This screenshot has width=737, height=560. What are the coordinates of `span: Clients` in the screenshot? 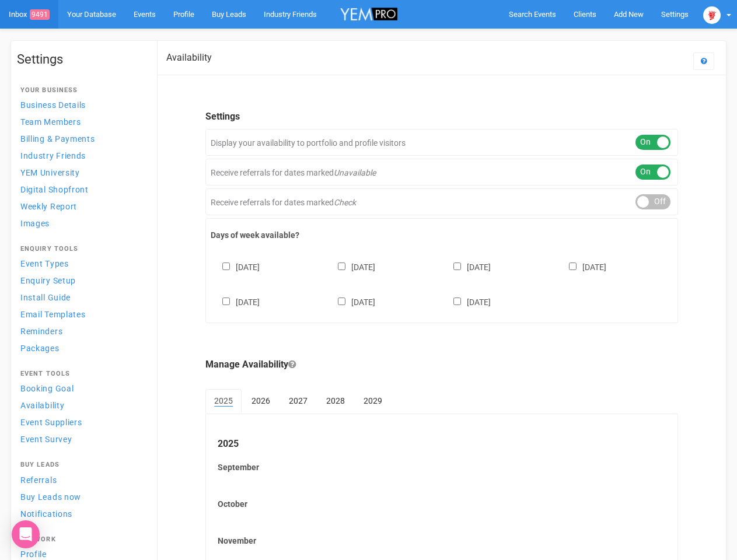 It's located at (585, 14).